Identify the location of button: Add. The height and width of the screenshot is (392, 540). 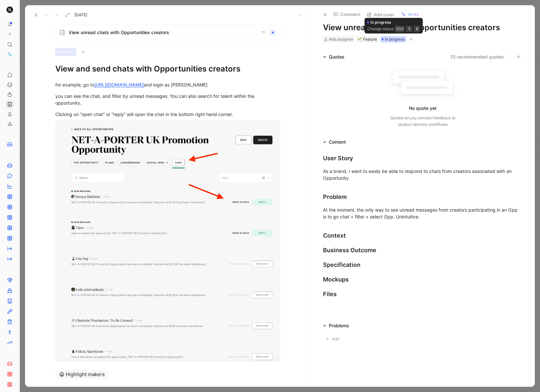
(333, 339).